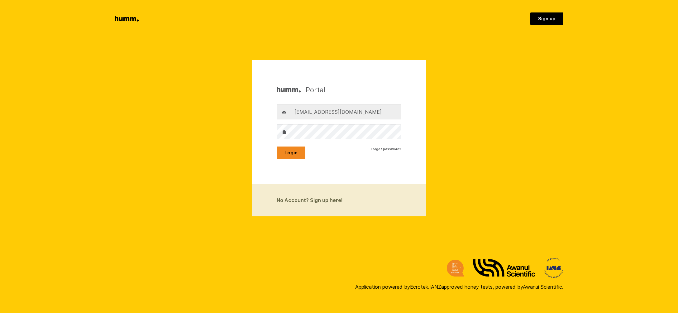 The image size is (678, 313). What do you see at coordinates (301, 90) in the screenshot?
I see `h1: Portal` at bounding box center [301, 90].